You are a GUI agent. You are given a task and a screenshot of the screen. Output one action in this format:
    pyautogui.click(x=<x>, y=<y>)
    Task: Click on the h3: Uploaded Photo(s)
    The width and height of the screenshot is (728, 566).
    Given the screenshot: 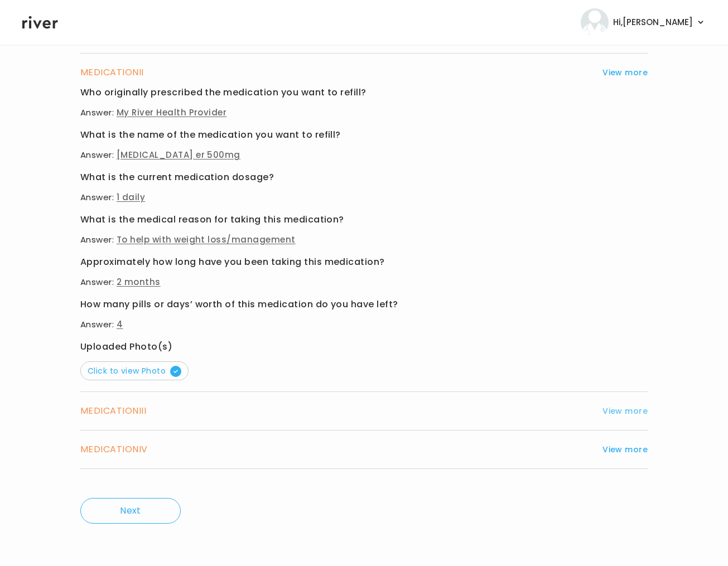 What is the action you would take?
    pyautogui.click(x=364, y=347)
    